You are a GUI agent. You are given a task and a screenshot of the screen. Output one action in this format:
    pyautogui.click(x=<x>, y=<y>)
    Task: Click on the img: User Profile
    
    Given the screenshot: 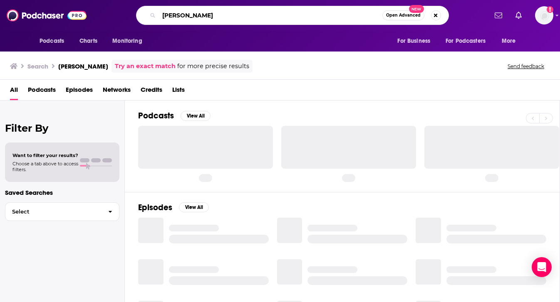 What is the action you would take?
    pyautogui.click(x=544, y=15)
    